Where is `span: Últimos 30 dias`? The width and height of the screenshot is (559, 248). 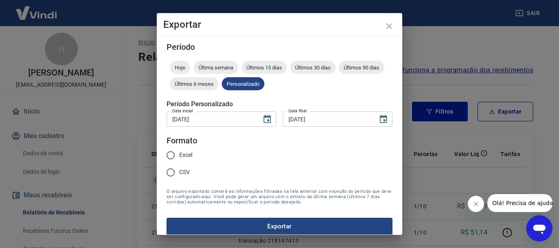
span: Últimos 30 dias is located at coordinates (312, 67).